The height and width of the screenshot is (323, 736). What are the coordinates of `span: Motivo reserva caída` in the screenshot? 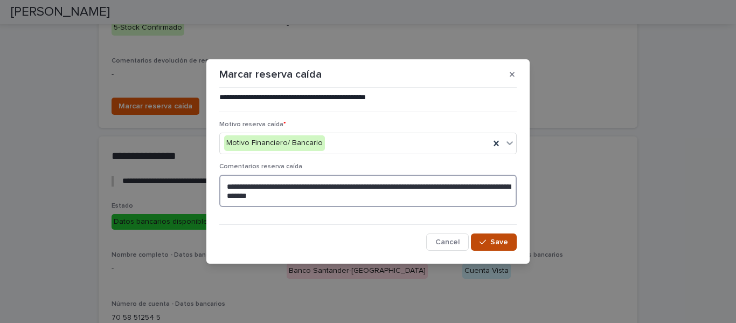 It's located at (253, 124).